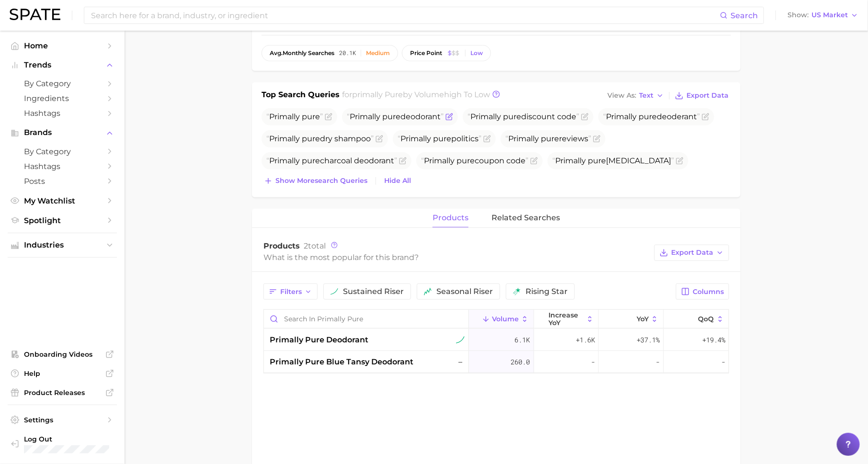  What do you see at coordinates (365, 319) in the screenshot?
I see `input: Search in primally pure` at bounding box center [365, 319].